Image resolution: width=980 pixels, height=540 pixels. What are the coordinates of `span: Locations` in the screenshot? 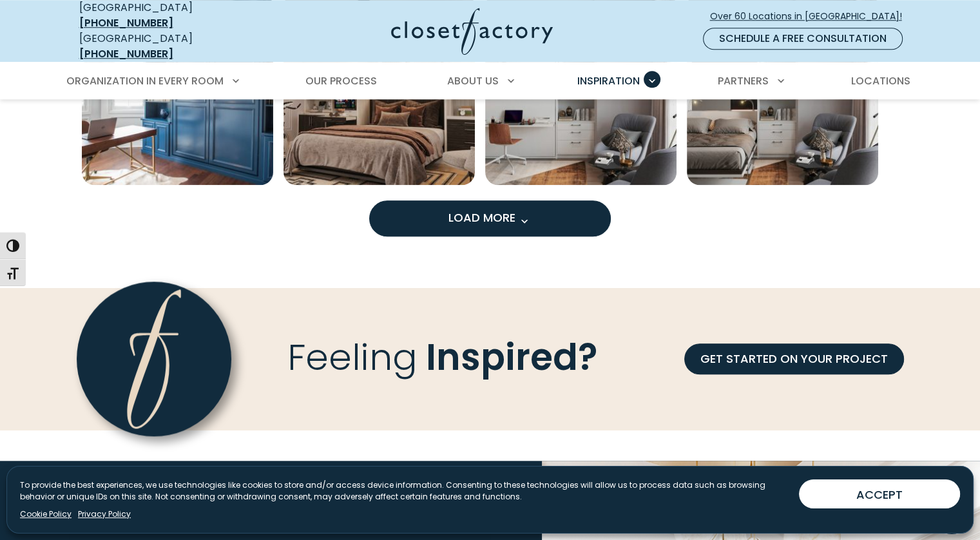 It's located at (880, 80).